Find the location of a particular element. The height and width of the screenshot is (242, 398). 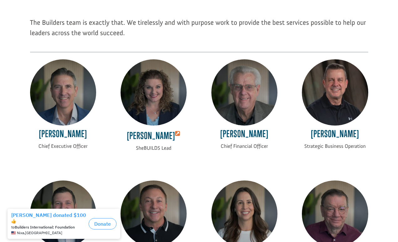

img: Ryan Moore is located at coordinates (63, 92).